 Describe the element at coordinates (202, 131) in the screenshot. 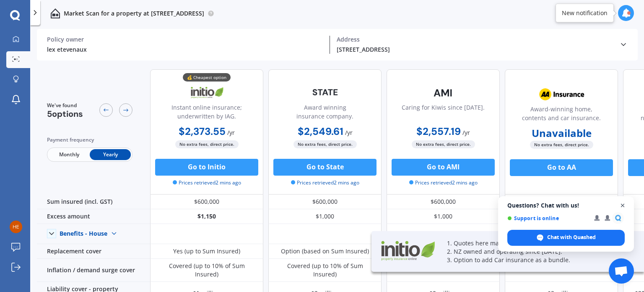

I see `b: $2,373.55` at that location.